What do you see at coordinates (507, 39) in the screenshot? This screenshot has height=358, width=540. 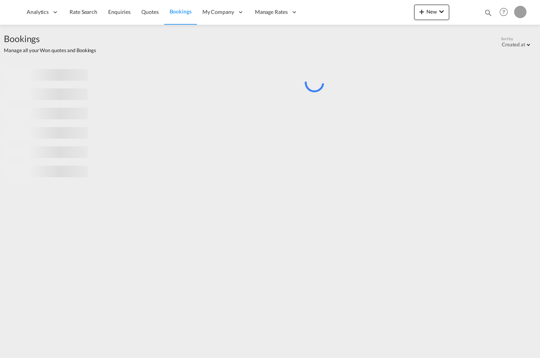 I see `span: Sort by` at bounding box center [507, 39].